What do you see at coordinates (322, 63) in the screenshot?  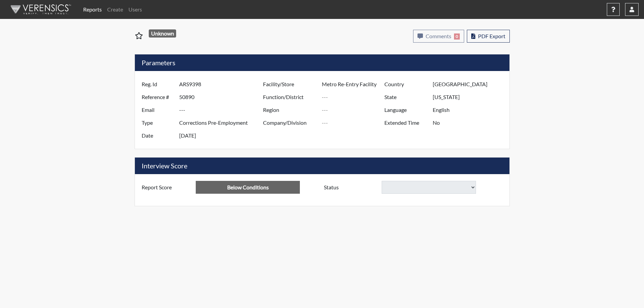 I see `h5: Parameters` at bounding box center [322, 63].